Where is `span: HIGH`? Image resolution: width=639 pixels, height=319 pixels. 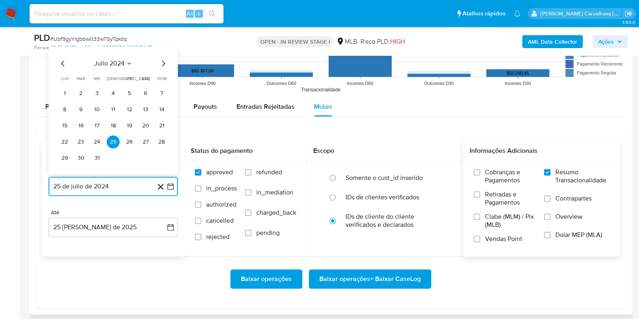
span: HIGH is located at coordinates (397, 41).